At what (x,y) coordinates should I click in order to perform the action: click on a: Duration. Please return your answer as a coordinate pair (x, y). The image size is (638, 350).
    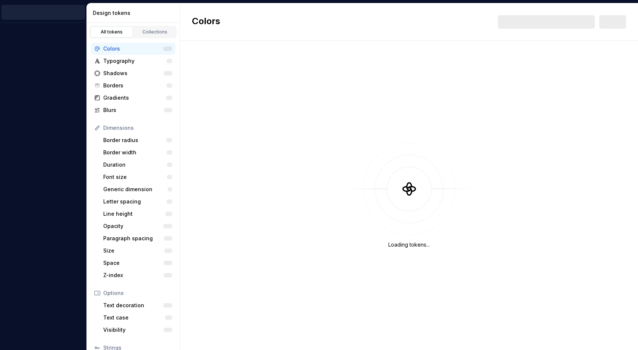
    Looking at the image, I should click on (137, 165).